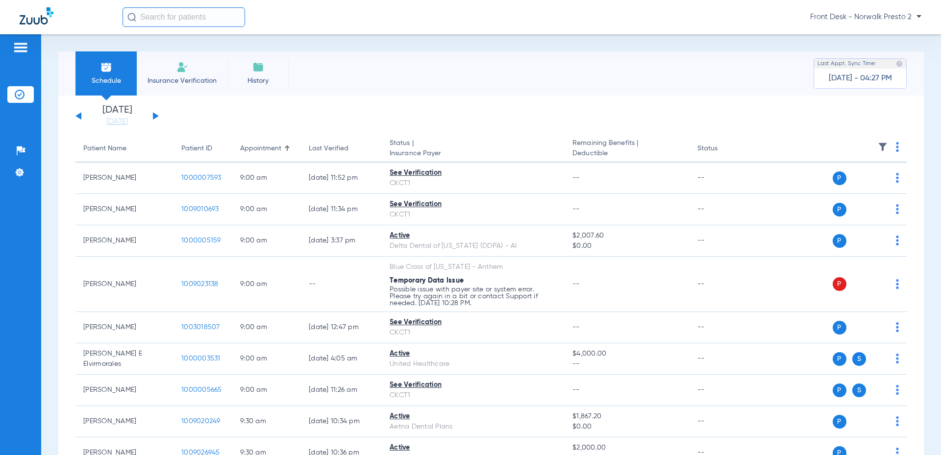  Describe the element at coordinates (882, 147) in the screenshot. I see `img: filter.svg` at that location.